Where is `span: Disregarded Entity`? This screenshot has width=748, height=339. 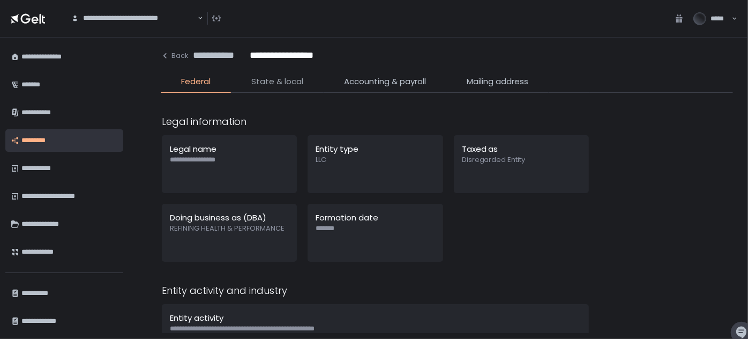
span: Disregarded Entity is located at coordinates (521, 160).